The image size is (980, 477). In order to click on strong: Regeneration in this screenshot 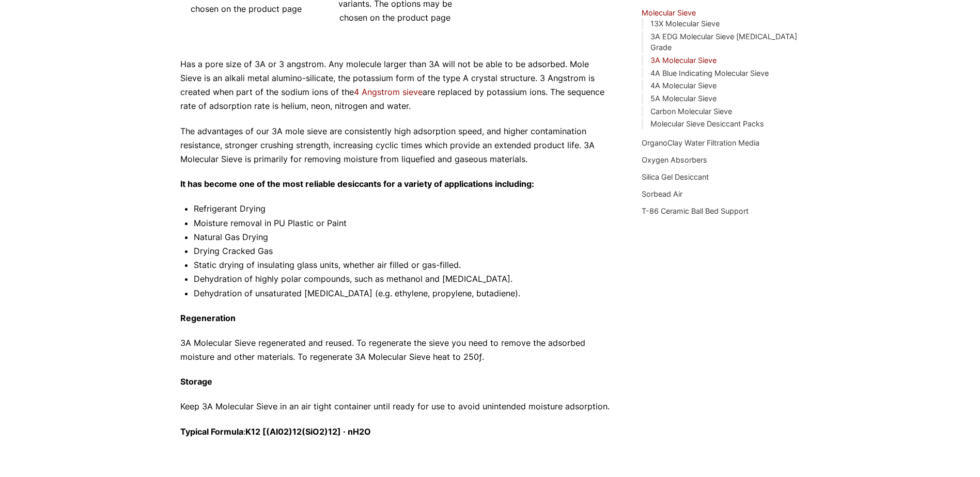, I will do `click(208, 318)`.